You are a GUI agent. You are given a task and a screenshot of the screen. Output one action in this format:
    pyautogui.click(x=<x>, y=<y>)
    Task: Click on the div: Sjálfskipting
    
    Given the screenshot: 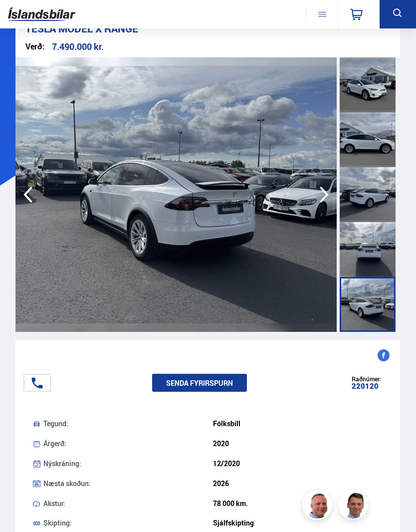 What is the action you would take?
    pyautogui.click(x=298, y=523)
    